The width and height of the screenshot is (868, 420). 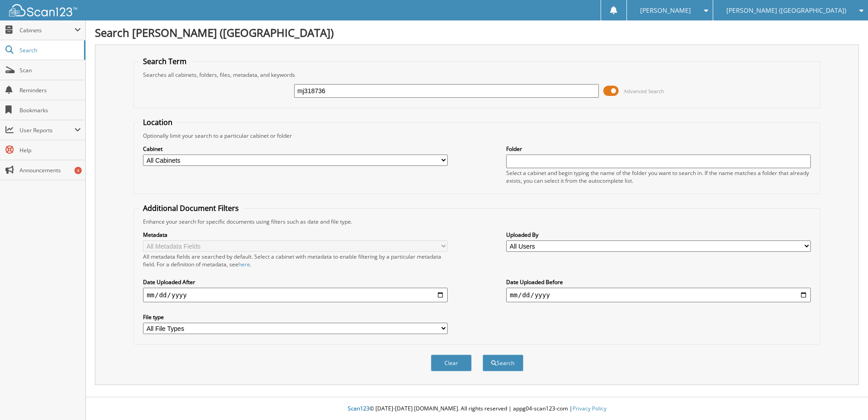 I want to click on input: end, so click(x=658, y=295).